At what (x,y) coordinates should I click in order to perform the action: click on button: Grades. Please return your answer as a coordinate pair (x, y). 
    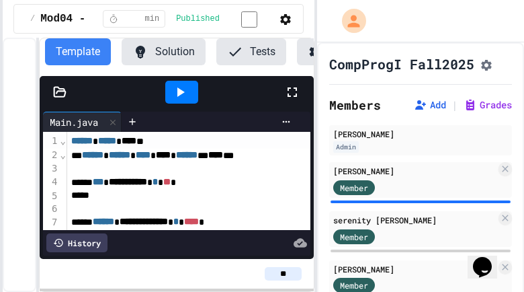
    Looking at the image, I should click on (488, 105).